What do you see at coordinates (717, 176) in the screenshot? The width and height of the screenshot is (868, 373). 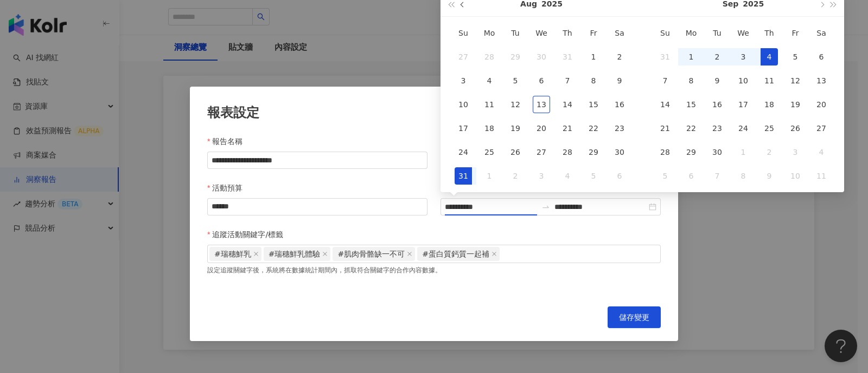 I see `td: 2025-10-07` at bounding box center [717, 176].